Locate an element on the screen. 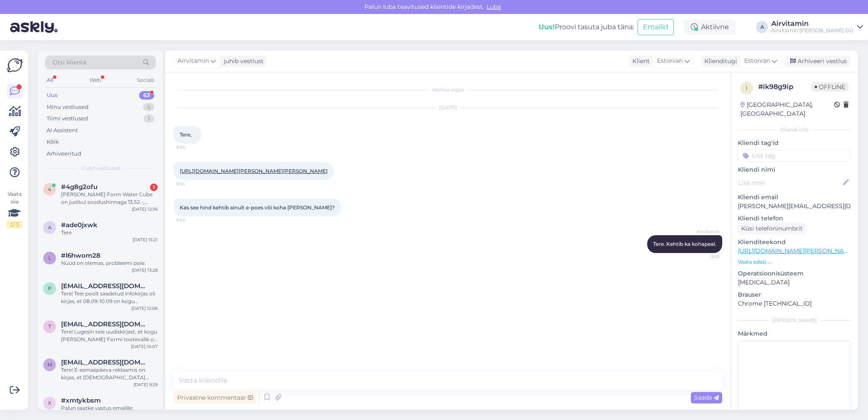 The width and height of the screenshot is (868, 420). span: t is located at coordinates (49, 327).